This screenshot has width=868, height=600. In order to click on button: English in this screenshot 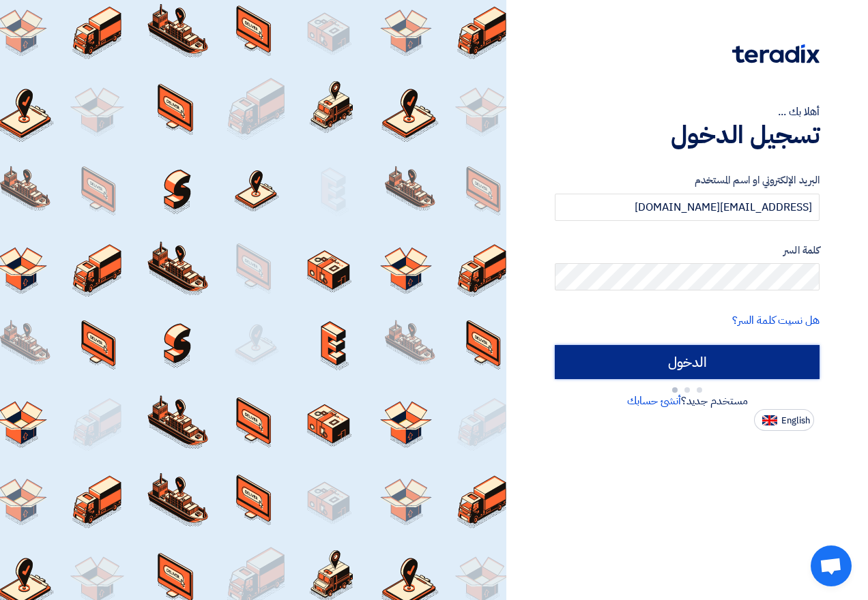, I will do `click(784, 420)`.